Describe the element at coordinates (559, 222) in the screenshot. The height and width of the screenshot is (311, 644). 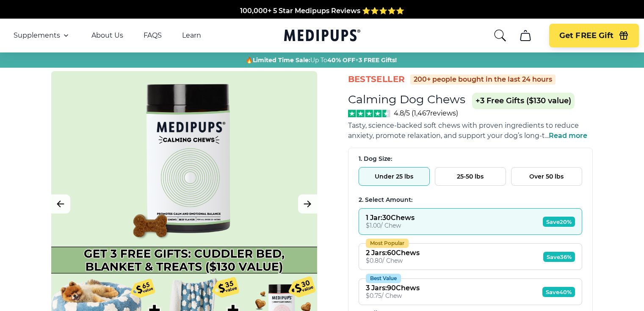
I see `span: Save 20%` at that location.